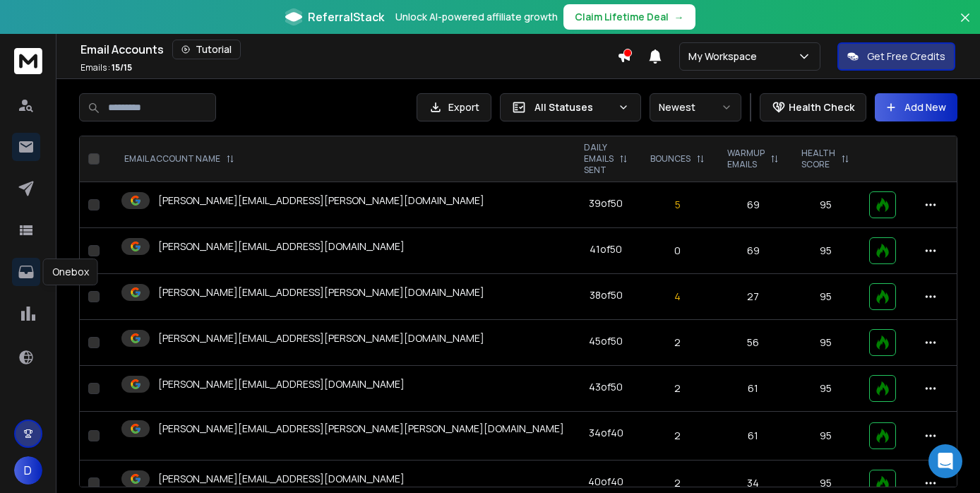  Describe the element at coordinates (106, 68) in the screenshot. I see `p: Emails :` at that location.